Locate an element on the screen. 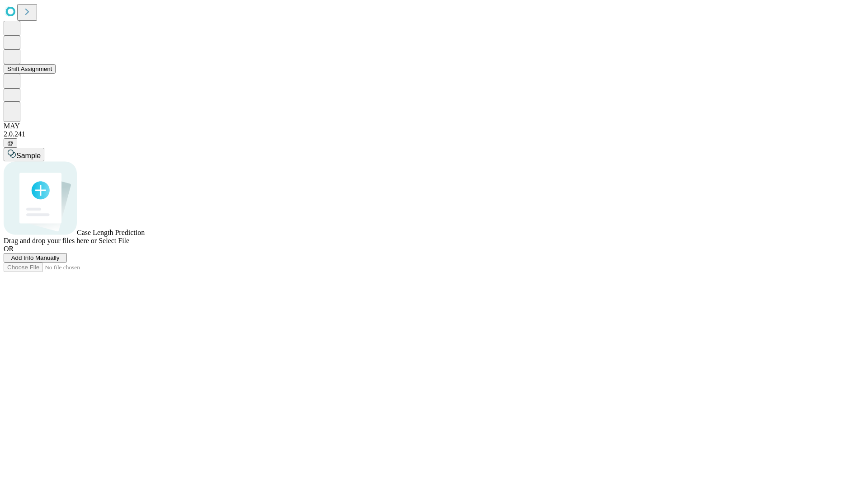  button: Sample is located at coordinates (24, 154).